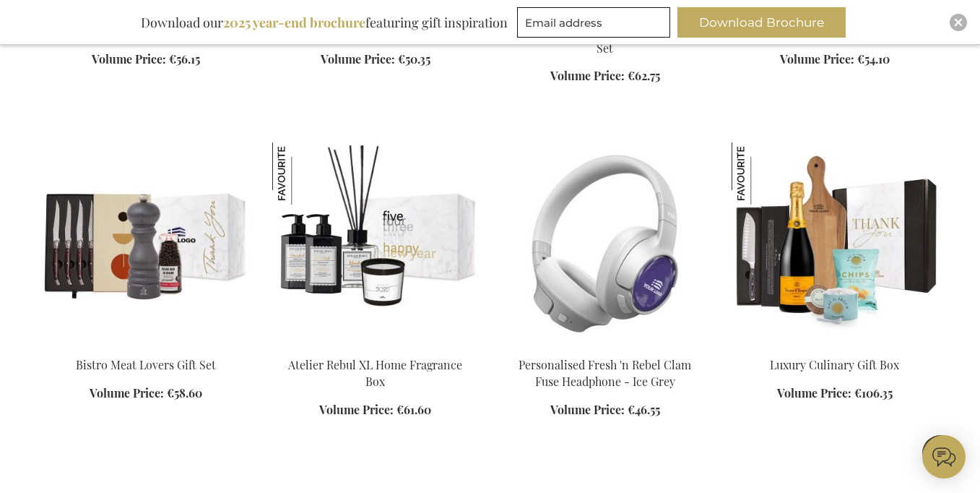  What do you see at coordinates (834, 59) in the screenshot?
I see `a: Volume Price: €54.10` at bounding box center [834, 59].